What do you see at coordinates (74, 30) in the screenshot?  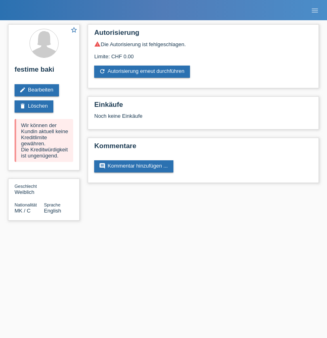 I see `i: star_border` at bounding box center [74, 30].